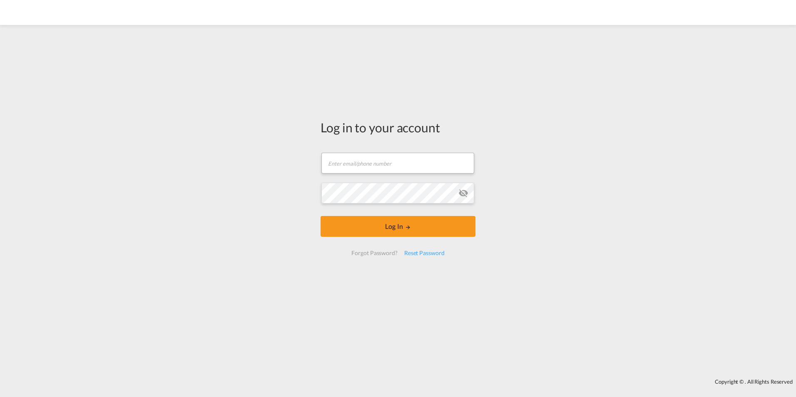 The height and width of the screenshot is (397, 796). Describe the element at coordinates (398, 226) in the screenshot. I see `button: LOGIN` at that location.